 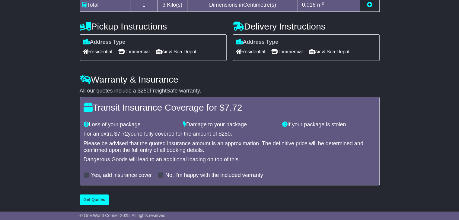 I want to click on h4: Pickup Instructions, so click(x=153, y=26).